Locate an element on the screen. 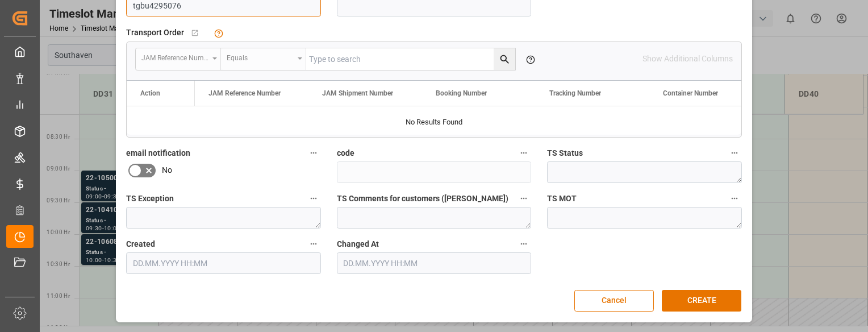  span: code is located at coordinates (345, 153).